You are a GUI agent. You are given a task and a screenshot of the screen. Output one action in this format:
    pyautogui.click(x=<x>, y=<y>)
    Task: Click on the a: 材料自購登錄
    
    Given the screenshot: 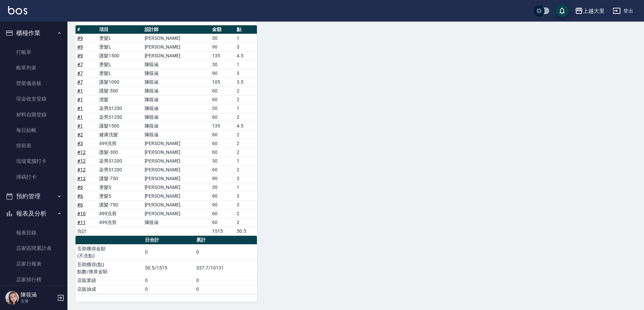 What is the action you would take?
    pyautogui.click(x=33, y=115)
    